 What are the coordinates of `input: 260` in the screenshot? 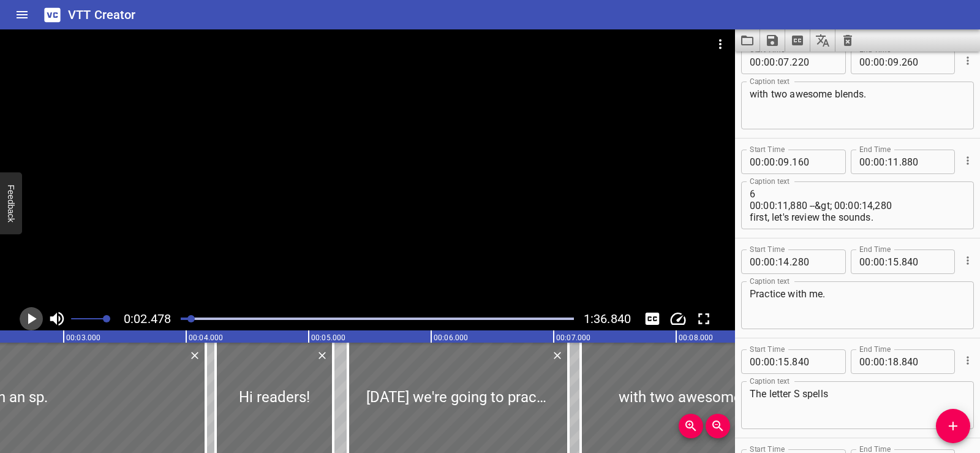 It's located at (924, 62).